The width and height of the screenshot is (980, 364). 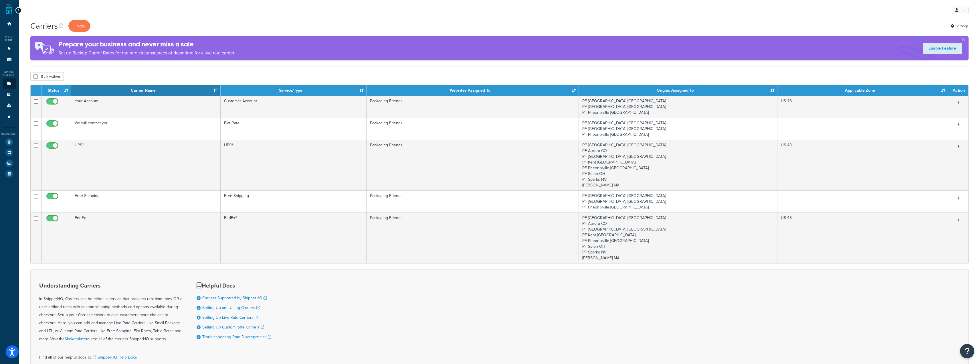 What do you see at coordinates (10, 116) in the screenshot?
I see `li: Advanced Features` at bounding box center [10, 116].